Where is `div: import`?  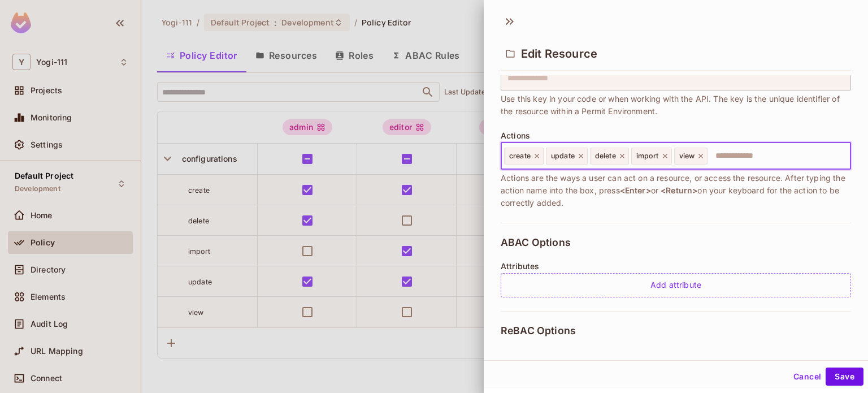
div: import is located at coordinates (652, 156).